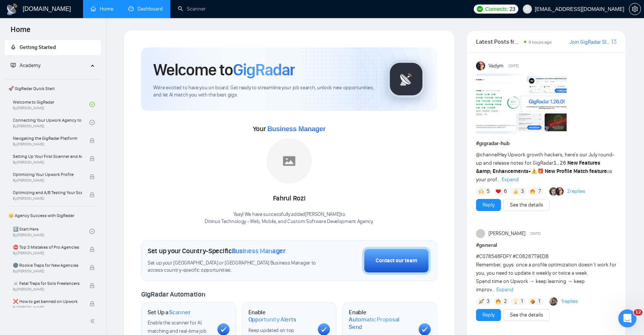 The image size is (644, 335). I want to click on img: Vadym, so click(481, 66).